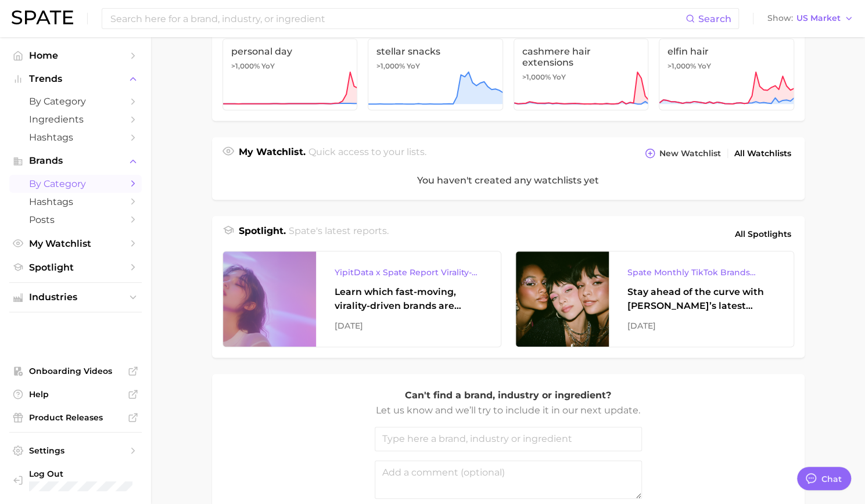 Image resolution: width=865 pixels, height=504 pixels. Describe the element at coordinates (76, 450) in the screenshot. I see `span: Settings` at that location.